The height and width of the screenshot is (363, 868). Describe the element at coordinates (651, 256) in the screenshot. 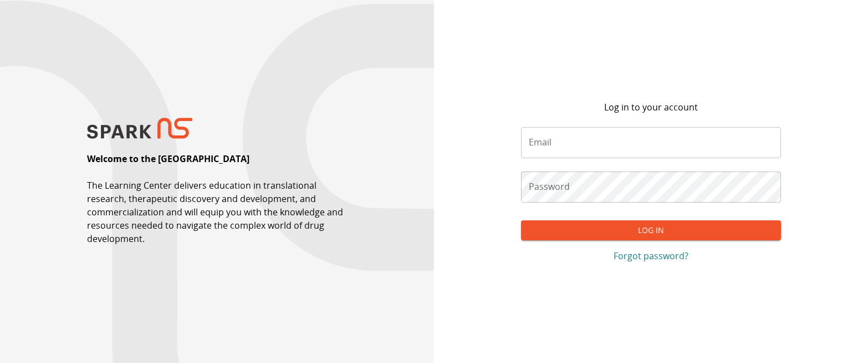

I see `p: Forgot password?` at that location.